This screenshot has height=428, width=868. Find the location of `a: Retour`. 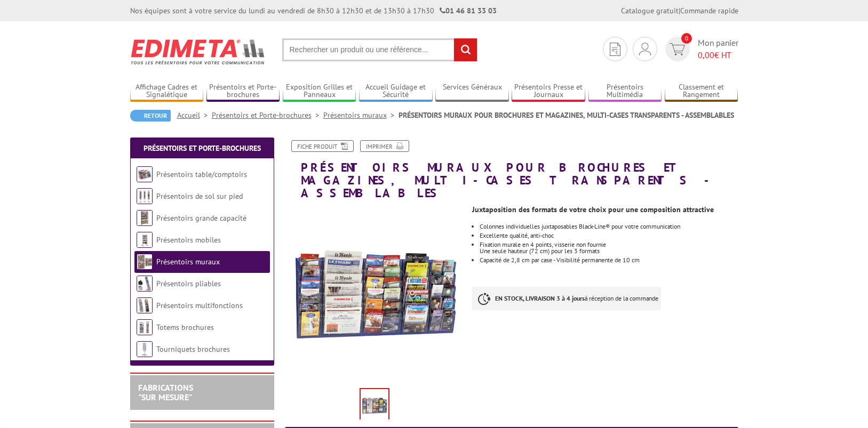

a: Retour is located at coordinates (150, 116).